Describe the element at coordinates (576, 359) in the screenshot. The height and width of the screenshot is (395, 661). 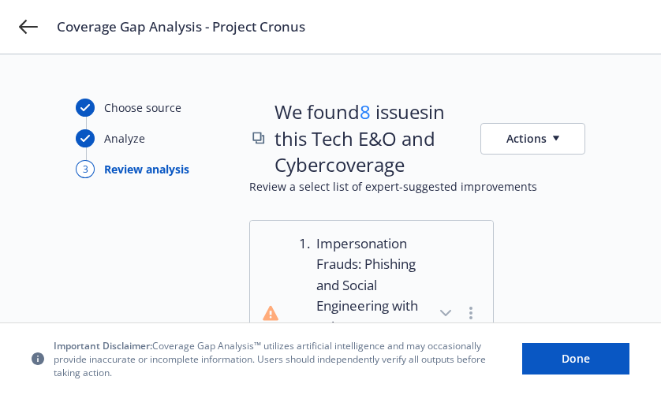
I see `button: Done` at that location.